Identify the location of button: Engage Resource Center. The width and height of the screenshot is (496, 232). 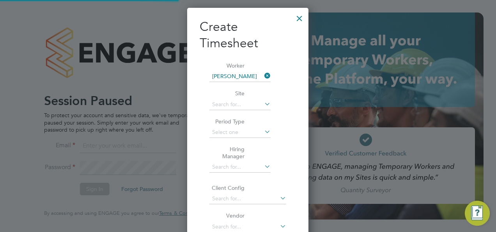
(477, 213).